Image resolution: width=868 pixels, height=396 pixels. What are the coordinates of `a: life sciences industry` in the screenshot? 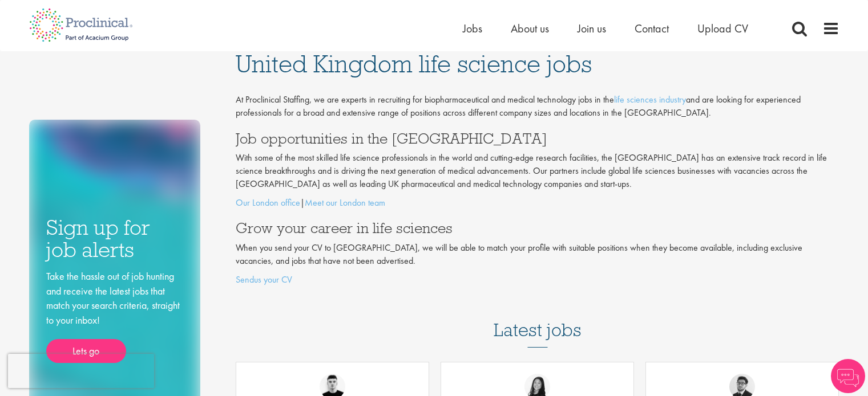 It's located at (650, 99).